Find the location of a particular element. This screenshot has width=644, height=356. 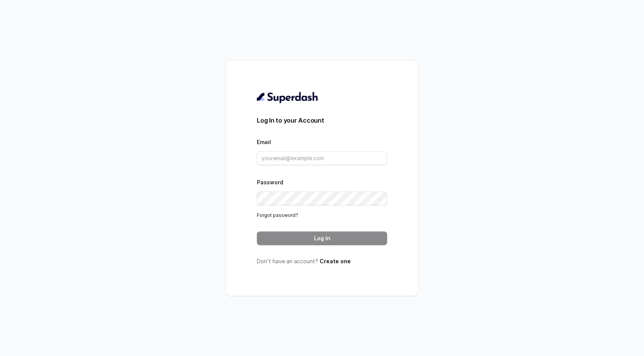

a: Create one is located at coordinates (335, 261).